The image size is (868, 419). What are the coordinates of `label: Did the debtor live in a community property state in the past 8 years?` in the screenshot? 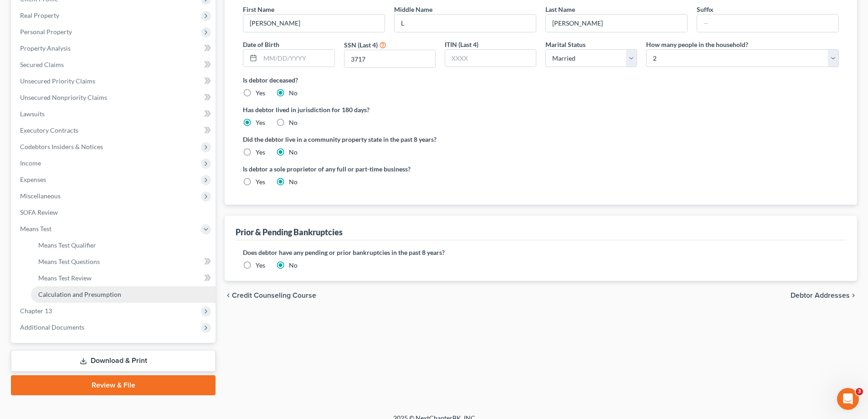 It's located at (541, 139).